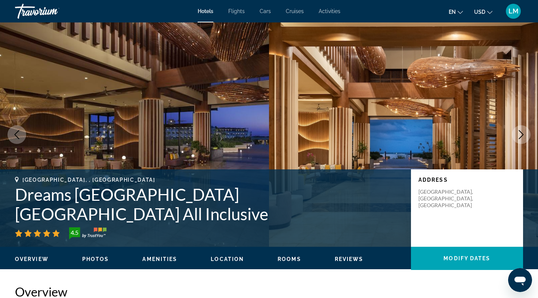  I want to click on button: Change language, so click(455, 12).